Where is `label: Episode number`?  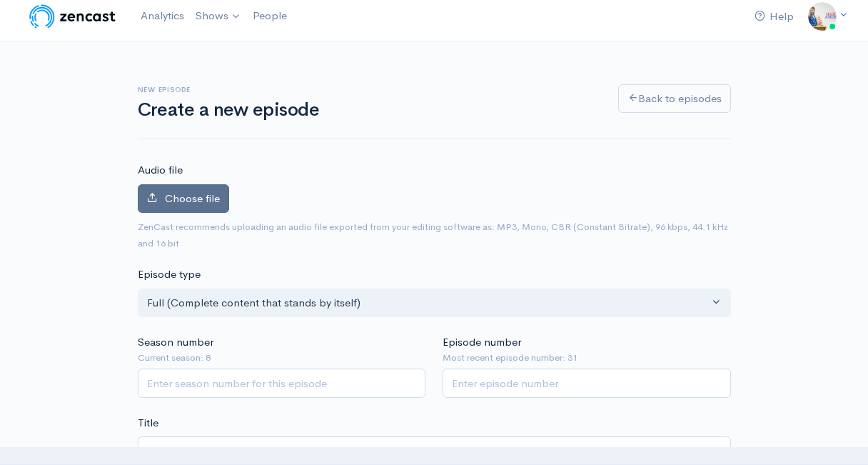
label: Episode number is located at coordinates (482, 342).